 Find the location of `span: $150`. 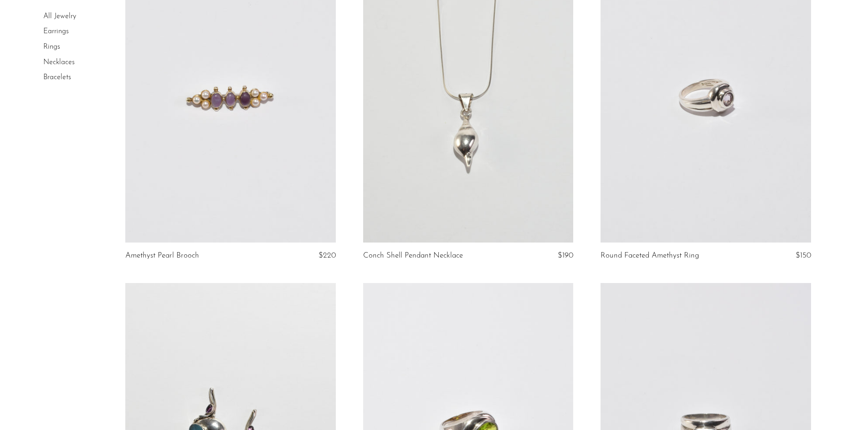

span: $150 is located at coordinates (804, 256).